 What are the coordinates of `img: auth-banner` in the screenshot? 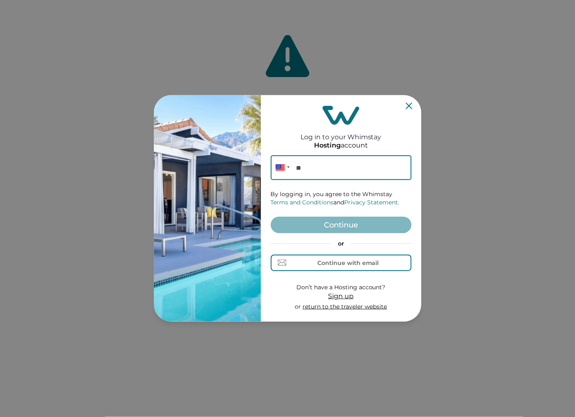 It's located at (207, 208).